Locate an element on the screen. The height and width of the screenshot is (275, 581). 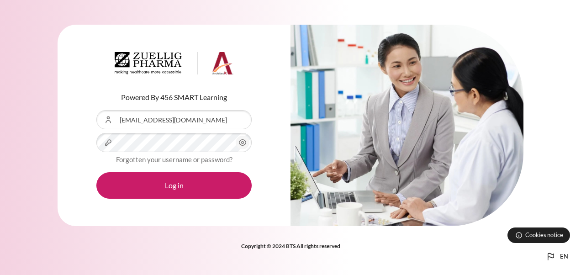
a: Forgotten your username or password? is located at coordinates (174, 159).